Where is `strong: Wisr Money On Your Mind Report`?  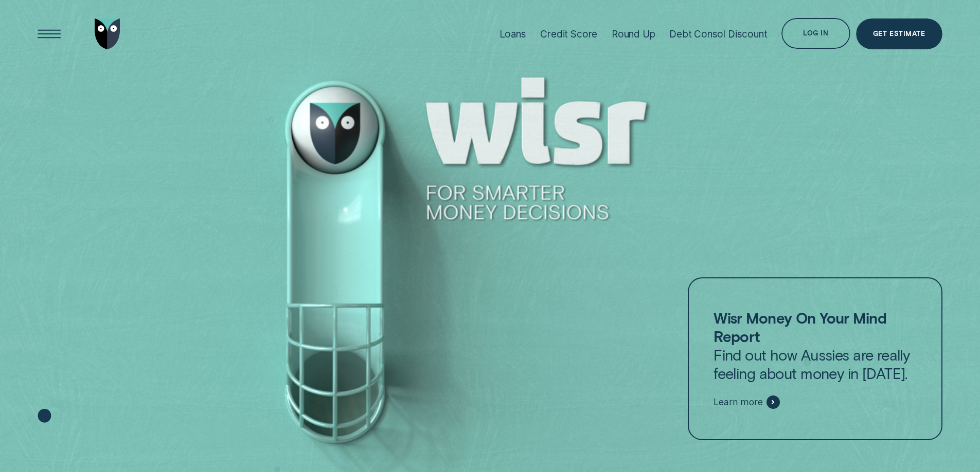 strong: Wisr Money On Your Mind Report is located at coordinates (800, 327).